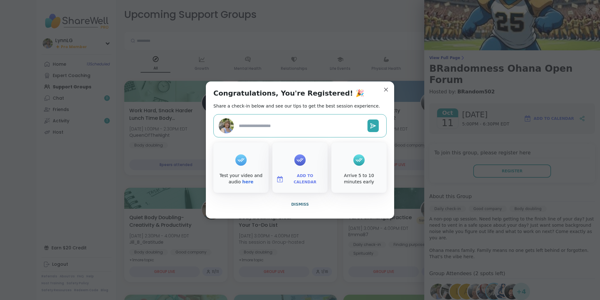  Describe the element at coordinates (297, 106) in the screenshot. I see `h2: Share a check-in below and see our tips to get the best session experience.` at that location.